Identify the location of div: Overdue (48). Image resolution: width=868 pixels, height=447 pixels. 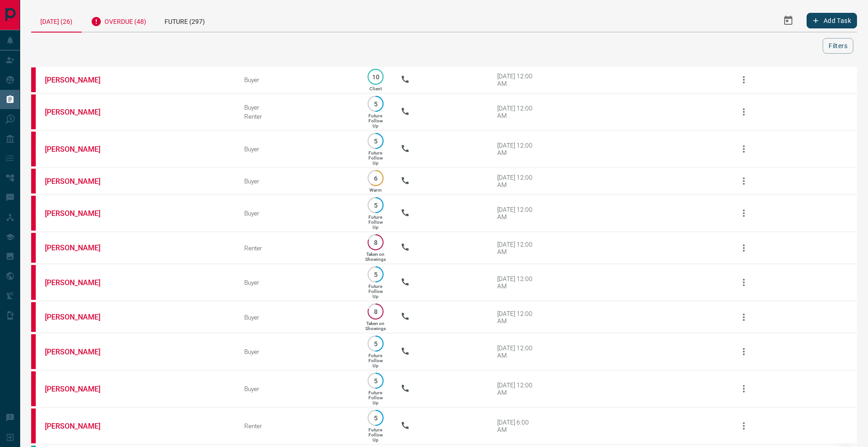
(118, 21).